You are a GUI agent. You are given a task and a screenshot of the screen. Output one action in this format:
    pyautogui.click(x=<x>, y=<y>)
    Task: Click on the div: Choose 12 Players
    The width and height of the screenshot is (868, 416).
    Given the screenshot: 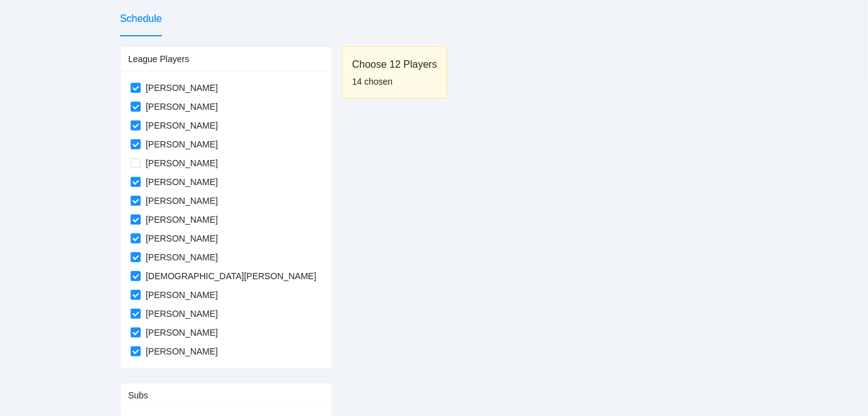 What is the action you would take?
    pyautogui.click(x=395, y=64)
    